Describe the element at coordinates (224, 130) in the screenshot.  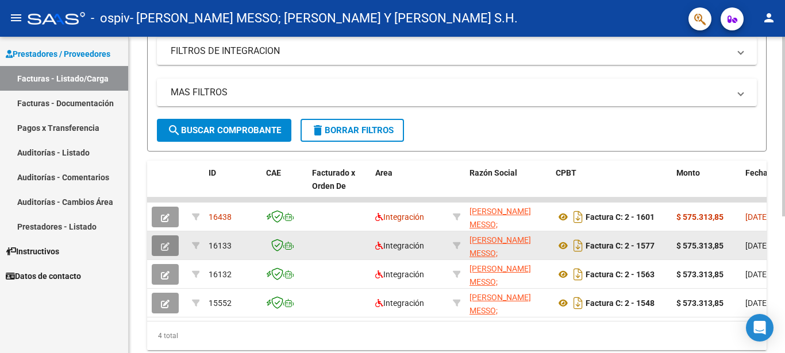
I see `button: Buscar Comprobante` at that location.